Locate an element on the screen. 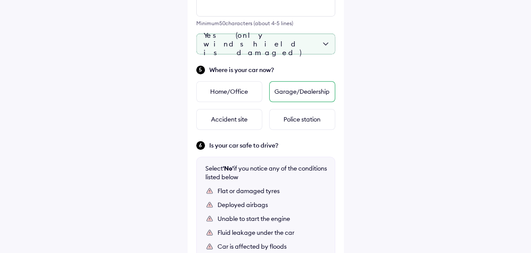 The width and height of the screenshot is (531, 253). div: Fluid leakage under the car is located at coordinates (272, 233).